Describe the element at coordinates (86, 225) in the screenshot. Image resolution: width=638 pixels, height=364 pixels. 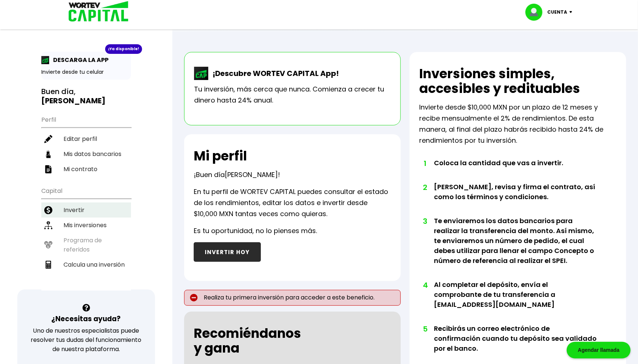
I see `a: Mis inversiones` at that location.